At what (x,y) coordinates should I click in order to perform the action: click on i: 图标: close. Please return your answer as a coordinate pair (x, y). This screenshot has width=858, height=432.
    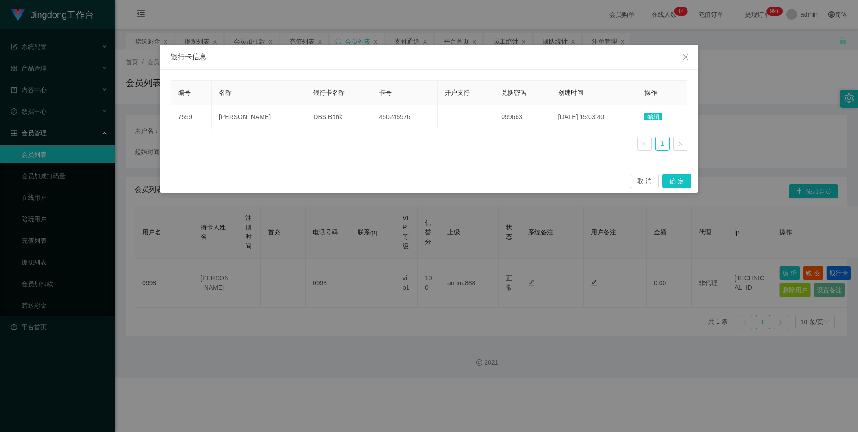
    Looking at the image, I should click on (685, 57).